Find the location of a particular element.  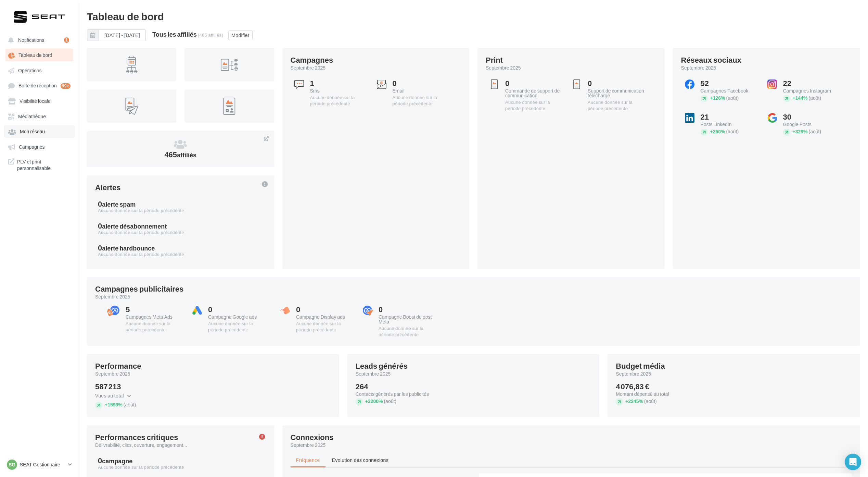

span: SG is located at coordinates (12, 465).